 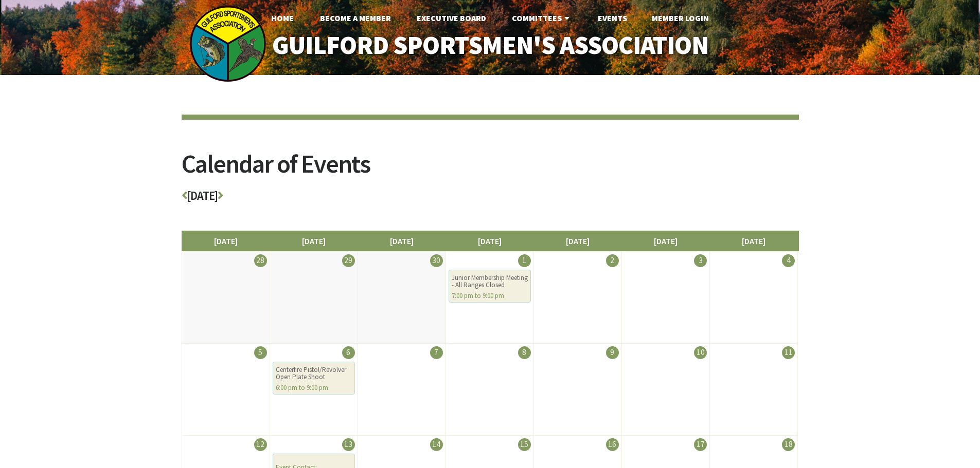 What do you see at coordinates (788, 353) in the screenshot?
I see `div: 11` at bounding box center [788, 353].